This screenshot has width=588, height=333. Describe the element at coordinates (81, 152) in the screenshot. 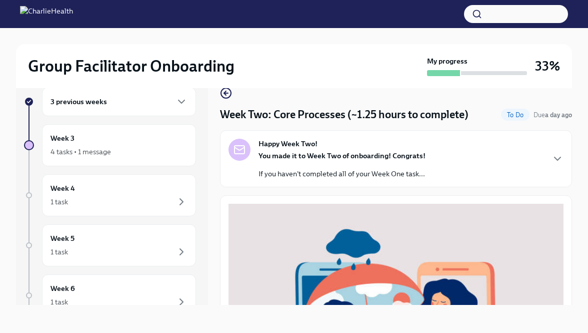

I see `div: 4 tasks • 1 message` at that location.